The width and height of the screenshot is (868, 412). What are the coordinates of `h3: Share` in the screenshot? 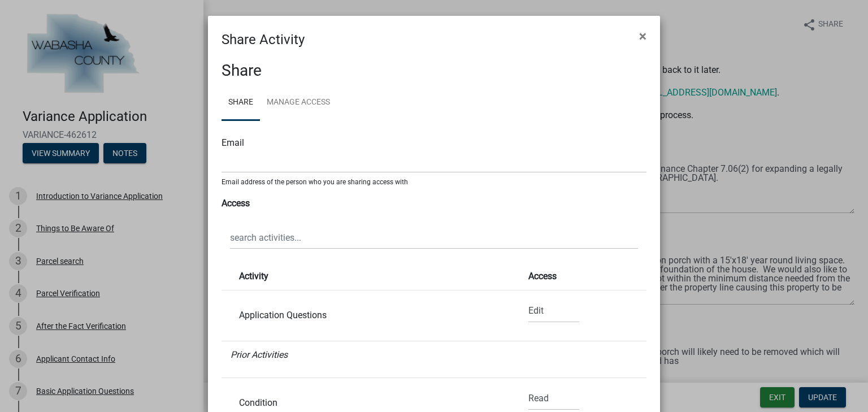 It's located at (434, 71).